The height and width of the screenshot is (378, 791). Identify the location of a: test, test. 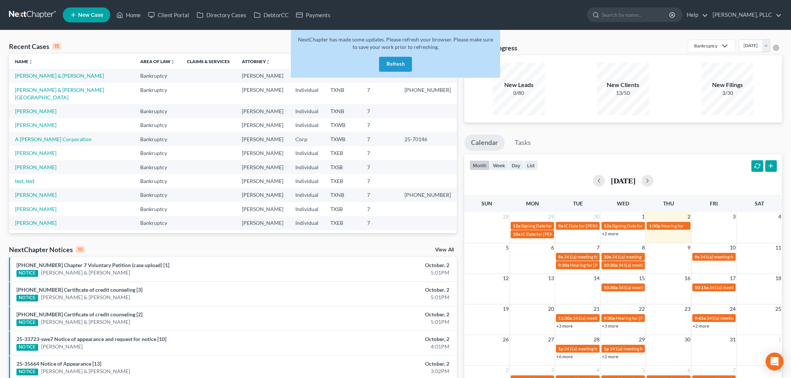
(25, 181).